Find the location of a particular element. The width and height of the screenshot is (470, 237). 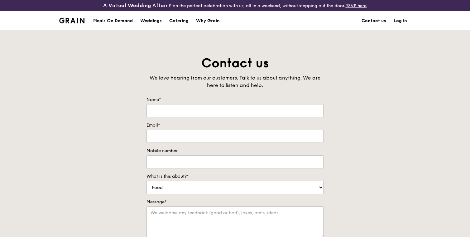

label: Message* is located at coordinates (235, 202).